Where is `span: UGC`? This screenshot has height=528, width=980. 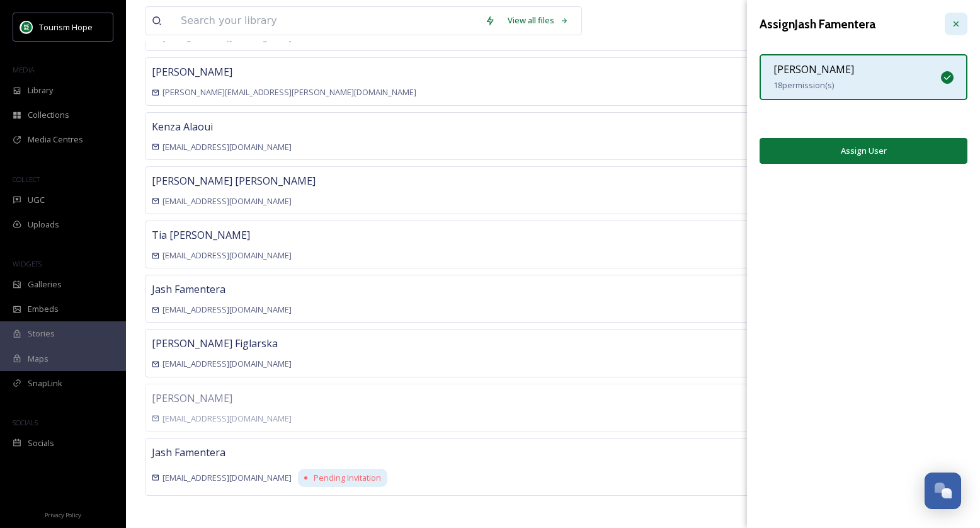 span: UGC is located at coordinates (36, 200).